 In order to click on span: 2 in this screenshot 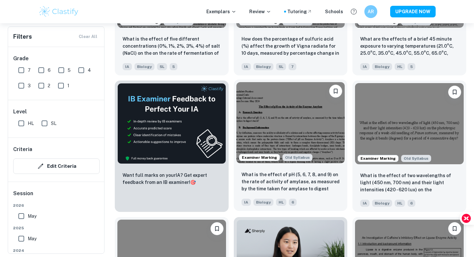, I will do `click(49, 86)`.